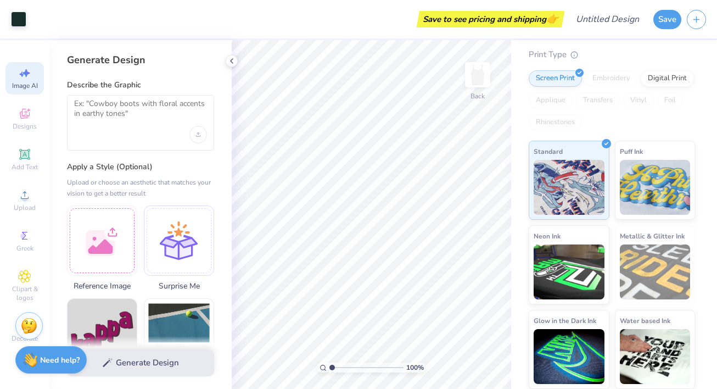 This screenshot has height=389, width=717. I want to click on div: Vinyl, so click(638, 100).